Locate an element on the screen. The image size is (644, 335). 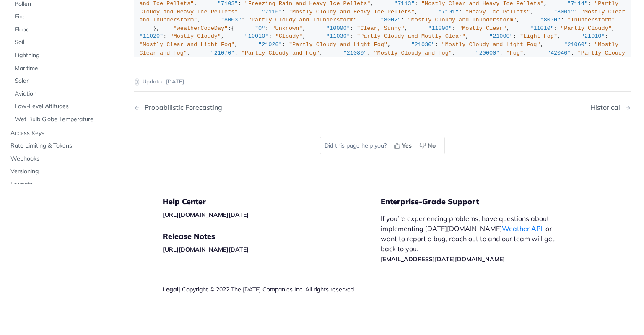
a: Lightning is located at coordinates (62, 55).